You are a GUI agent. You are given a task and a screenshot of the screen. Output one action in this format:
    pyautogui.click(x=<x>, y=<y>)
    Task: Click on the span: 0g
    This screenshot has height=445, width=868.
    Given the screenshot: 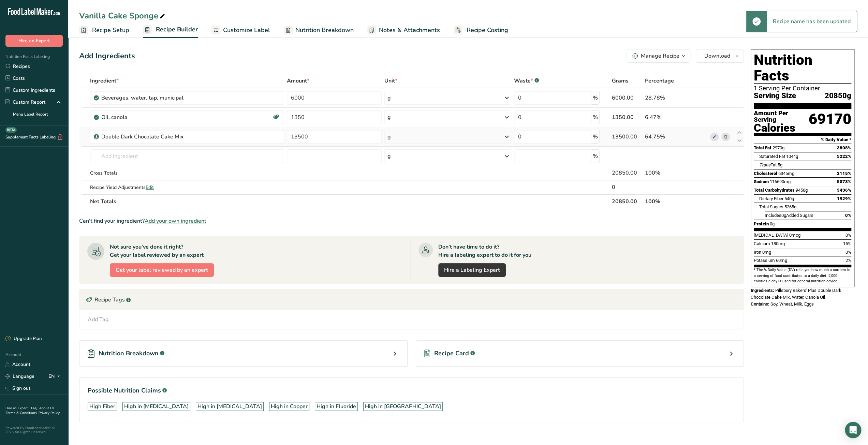 What is the action you would take?
    pyautogui.click(x=784, y=215)
    